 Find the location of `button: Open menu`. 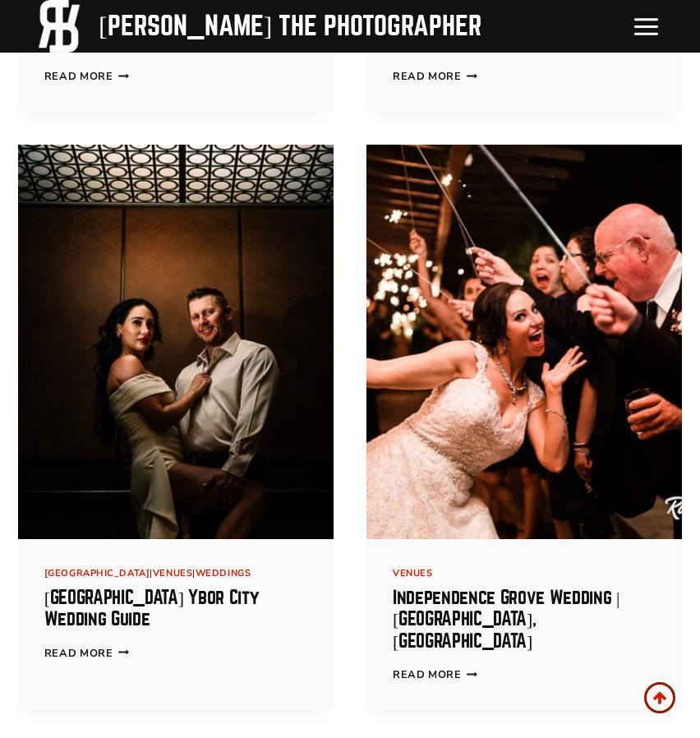

button: Open menu is located at coordinates (646, 27).